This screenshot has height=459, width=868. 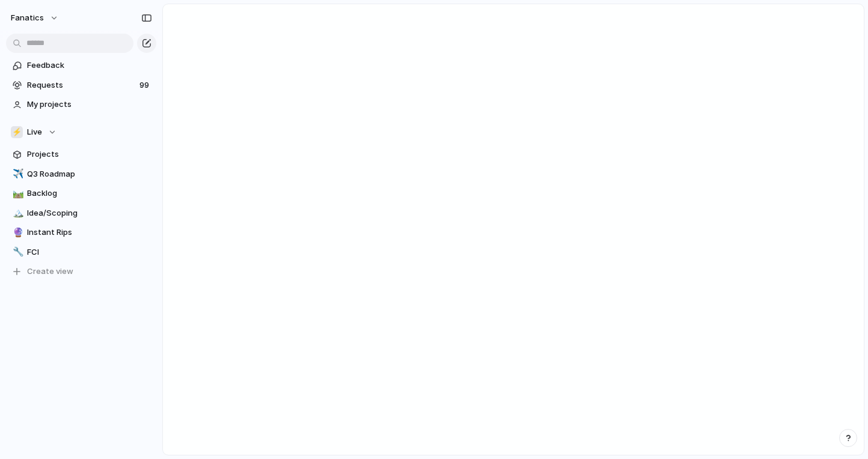 I want to click on span: Feedback, so click(x=89, y=66).